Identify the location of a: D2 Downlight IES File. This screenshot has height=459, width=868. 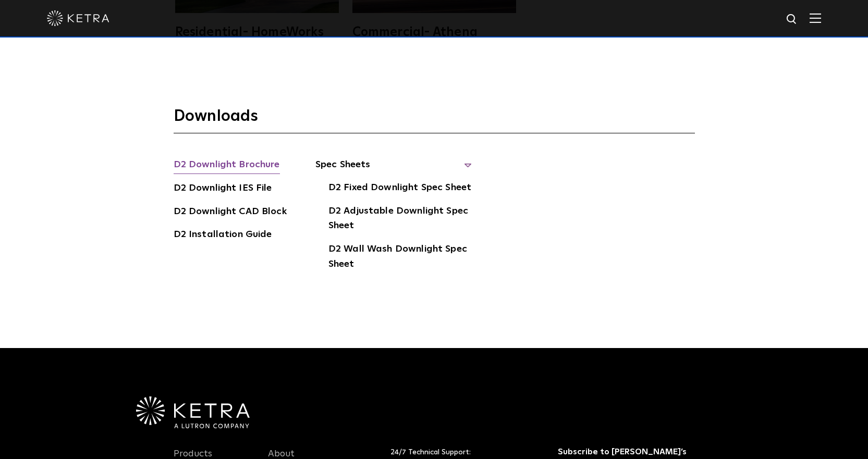
(223, 189).